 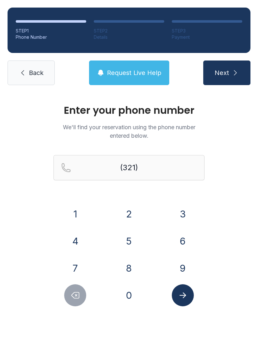 I want to click on button: 3, so click(x=183, y=214).